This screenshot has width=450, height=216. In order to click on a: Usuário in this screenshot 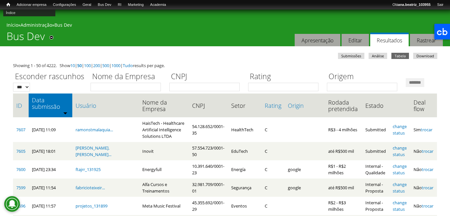, I will do `click(106, 106)`.